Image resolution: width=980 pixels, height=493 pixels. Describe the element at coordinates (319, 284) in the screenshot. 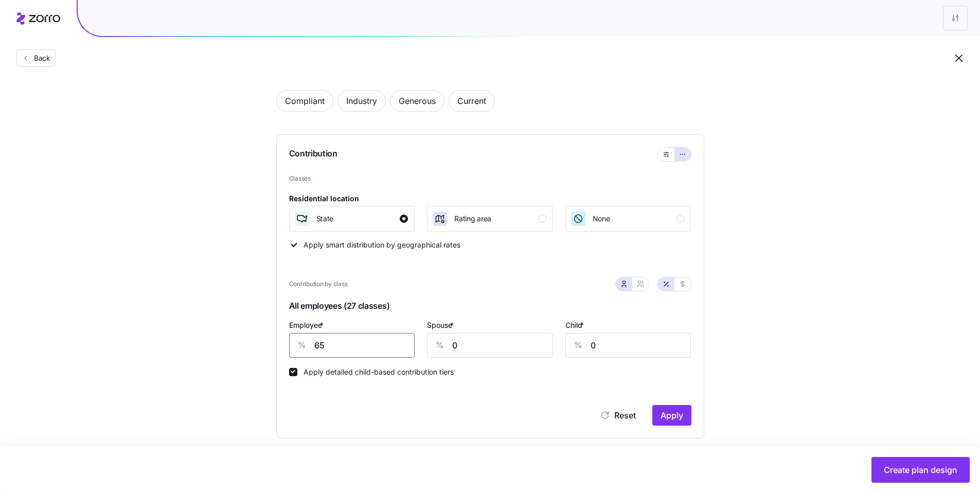

I see `span: Contribution by class` at that location.